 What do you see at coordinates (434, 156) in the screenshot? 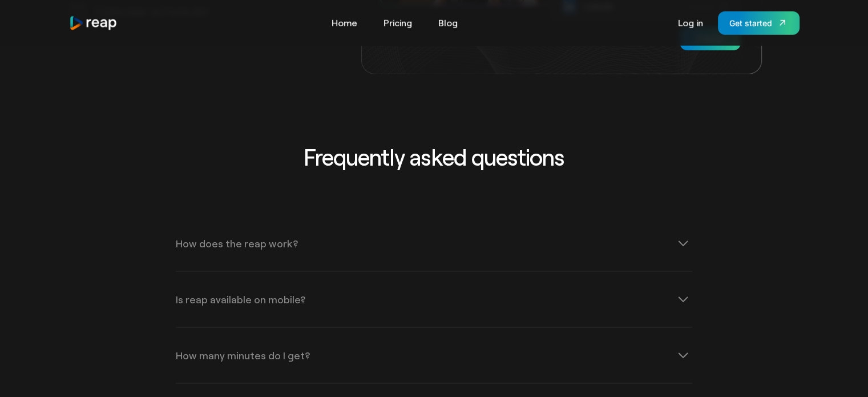
I see `h2: Frequently asked questions` at bounding box center [434, 156].